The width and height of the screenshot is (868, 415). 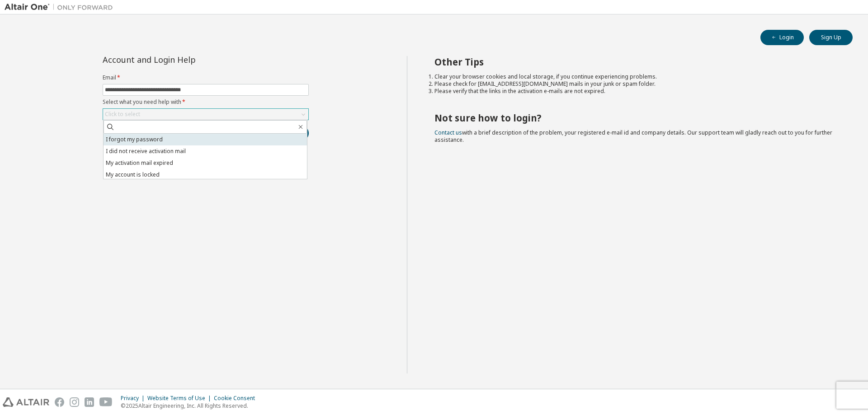 I want to click on div: Cookie Consent, so click(x=237, y=398).